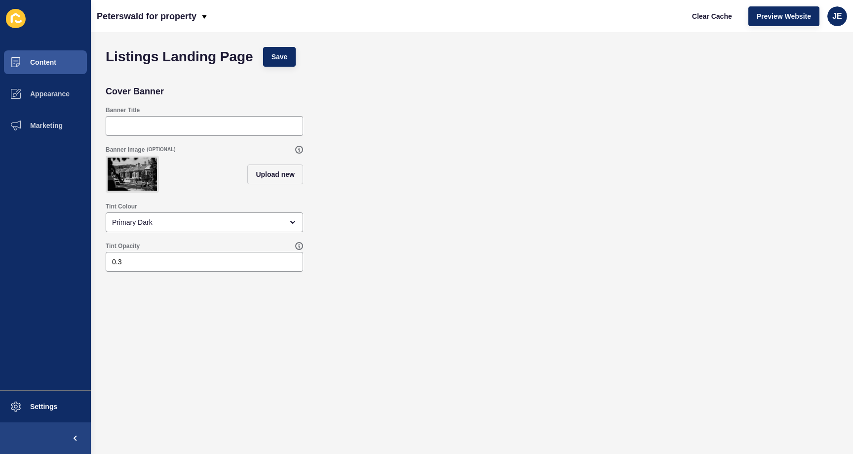  Describe the element at coordinates (837, 16) in the screenshot. I see `span: JE` at that location.